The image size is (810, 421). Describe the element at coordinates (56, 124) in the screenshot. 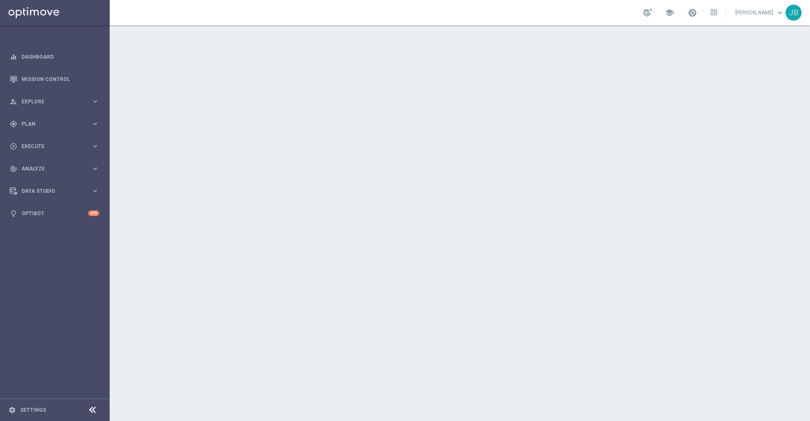

I see `span: Plan` at that location.